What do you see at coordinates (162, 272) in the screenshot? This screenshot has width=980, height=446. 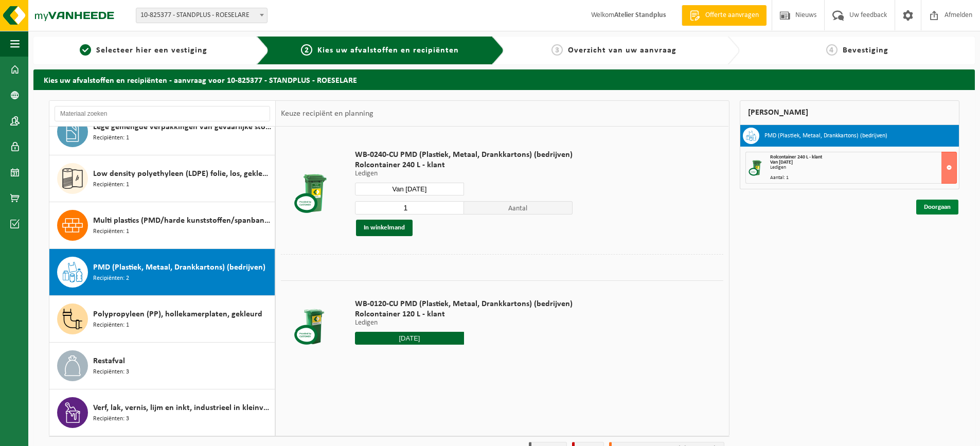 I see `button: PMD (Plastiek, Metaal, Drankkartons) (bedrijven) Recipiënten: 2` at bounding box center [162, 272].